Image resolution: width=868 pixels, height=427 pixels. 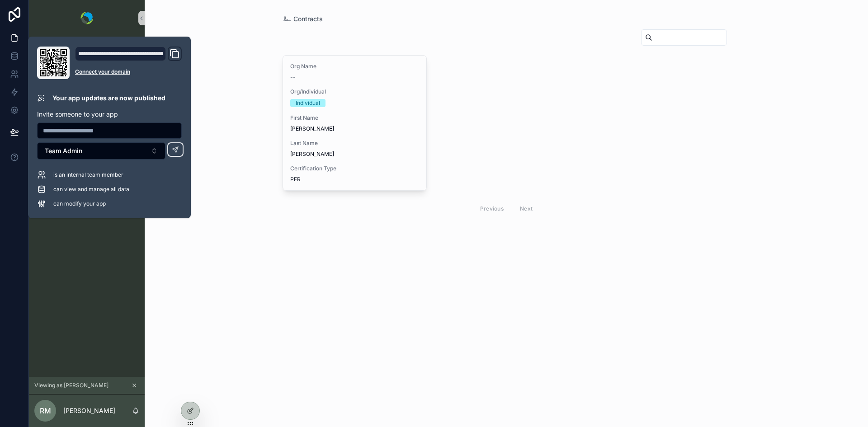 I want to click on span: PFR, so click(x=295, y=179).